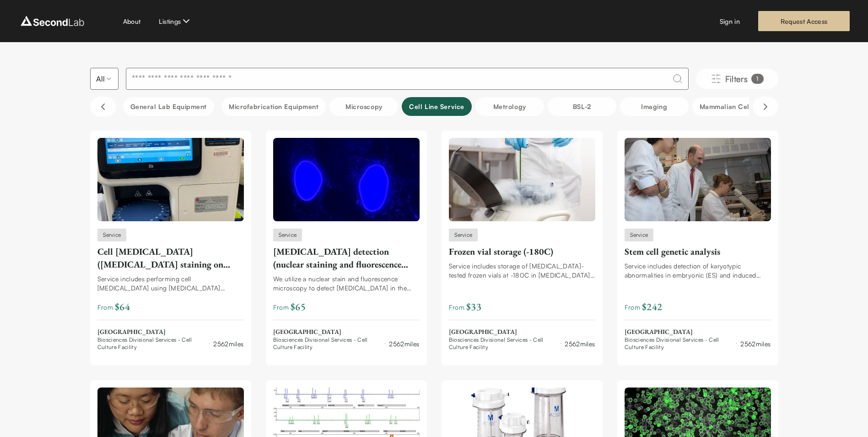  I want to click on button: General Lab equipment, so click(169, 106).